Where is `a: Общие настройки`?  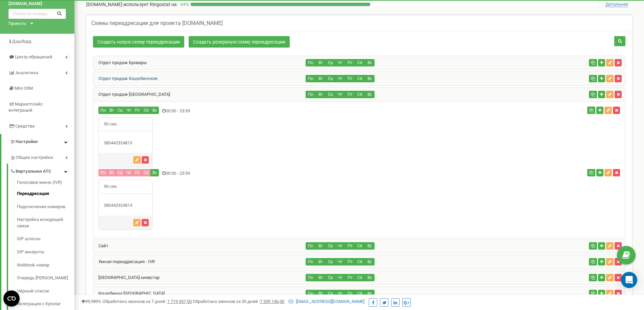
a: Общие настройки is located at coordinates (42, 157).